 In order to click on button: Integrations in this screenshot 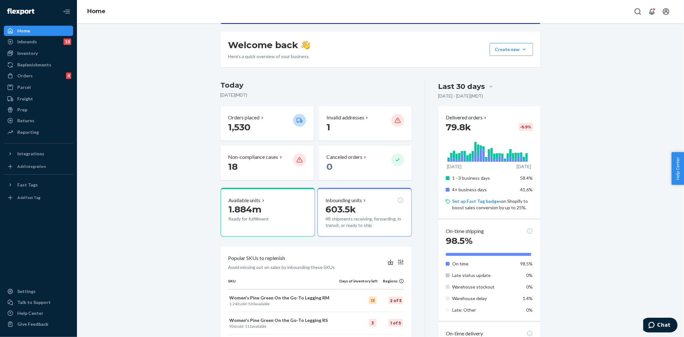, I will do `click(39, 154)`.